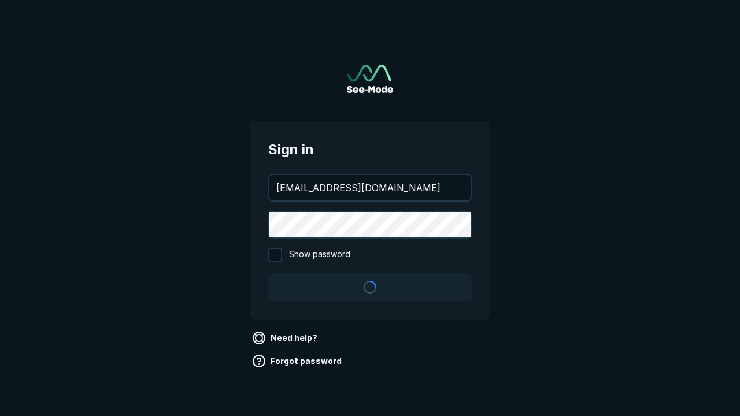 The width and height of the screenshot is (740, 416). What do you see at coordinates (370, 150) in the screenshot?
I see `span: Sign in` at bounding box center [370, 150].